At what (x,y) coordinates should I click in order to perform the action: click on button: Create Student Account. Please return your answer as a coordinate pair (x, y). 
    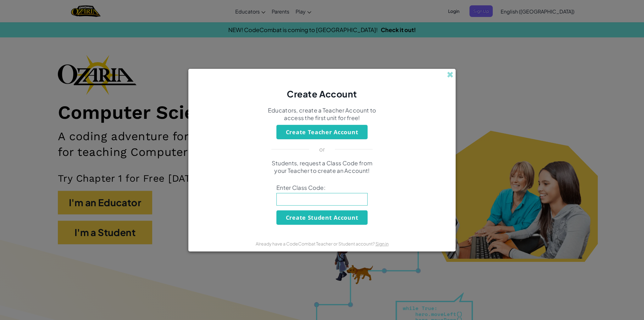
    Looking at the image, I should click on (322, 217).